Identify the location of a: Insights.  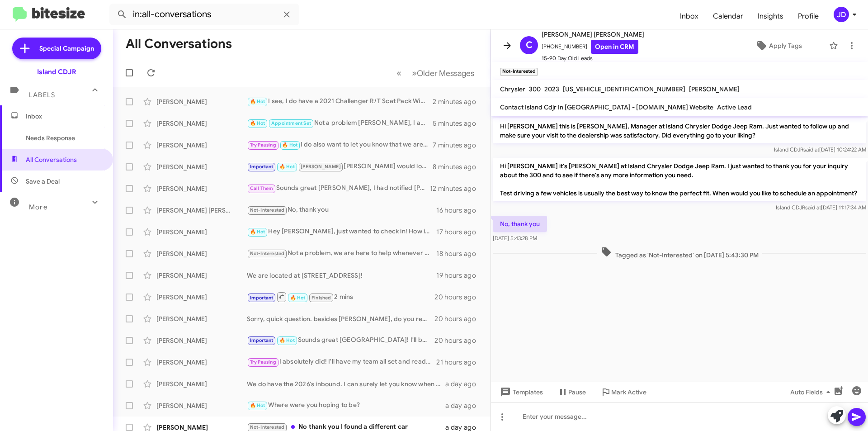
(770, 16).